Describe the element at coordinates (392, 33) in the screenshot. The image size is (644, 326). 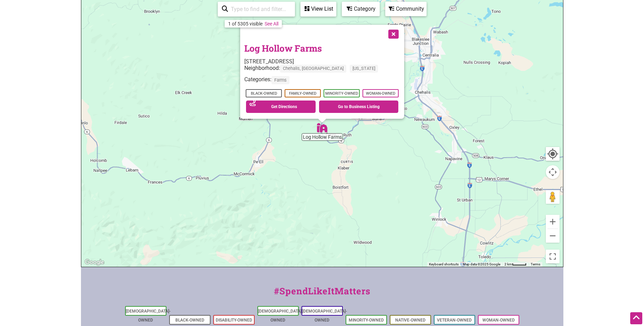
I see `button: Close` at that location.